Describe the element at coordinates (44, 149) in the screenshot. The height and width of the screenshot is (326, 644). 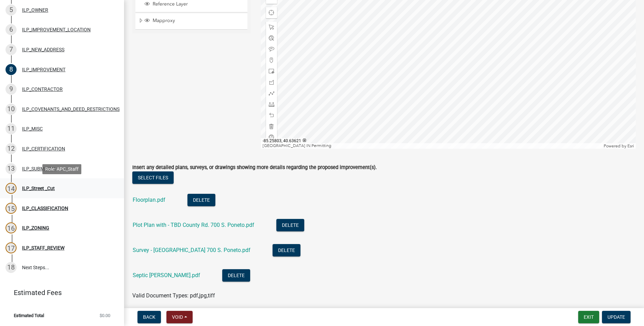
I see `div: ILP_CERTIFICATION` at that location.